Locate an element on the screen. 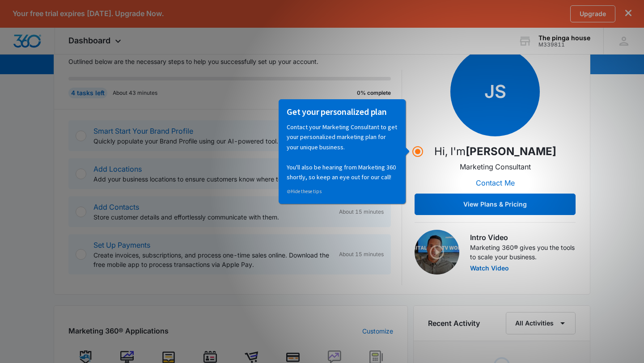 The height and width of the screenshot is (363, 644). a: Add Contacts is located at coordinates (116, 207).